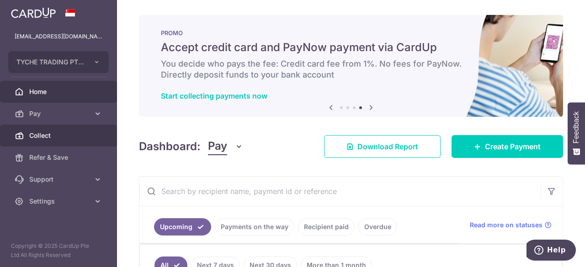 The width and height of the screenshot is (585, 267). Describe the element at coordinates (225, 147) in the screenshot. I see `button: Pay` at that location.